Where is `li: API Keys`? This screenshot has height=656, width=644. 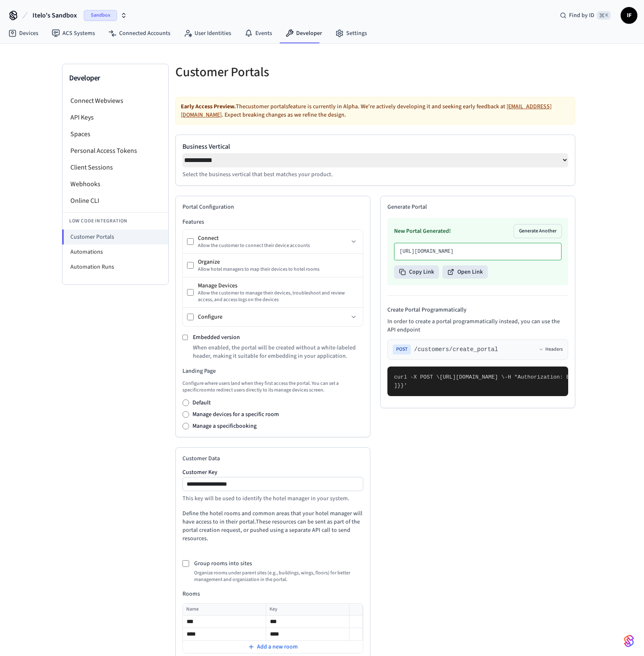 li: API Keys is located at coordinates (116, 117).